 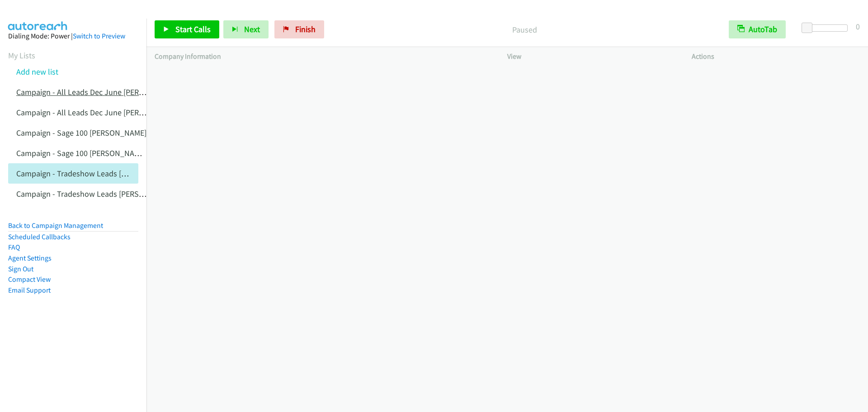 What do you see at coordinates (758, 30) in the screenshot?
I see `button: AutoTab` at bounding box center [758, 30].